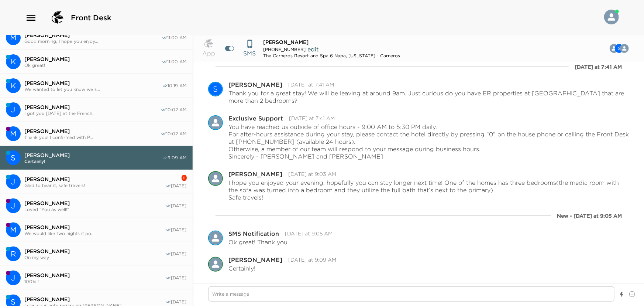 This screenshot has height=306, width=644. I want to click on span: 100% !, so click(95, 281).